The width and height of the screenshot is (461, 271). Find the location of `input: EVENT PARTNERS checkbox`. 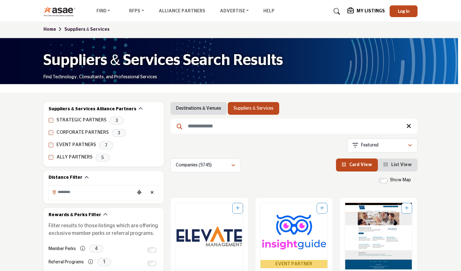

input: EVENT PARTNERS checkbox is located at coordinates (51, 145).